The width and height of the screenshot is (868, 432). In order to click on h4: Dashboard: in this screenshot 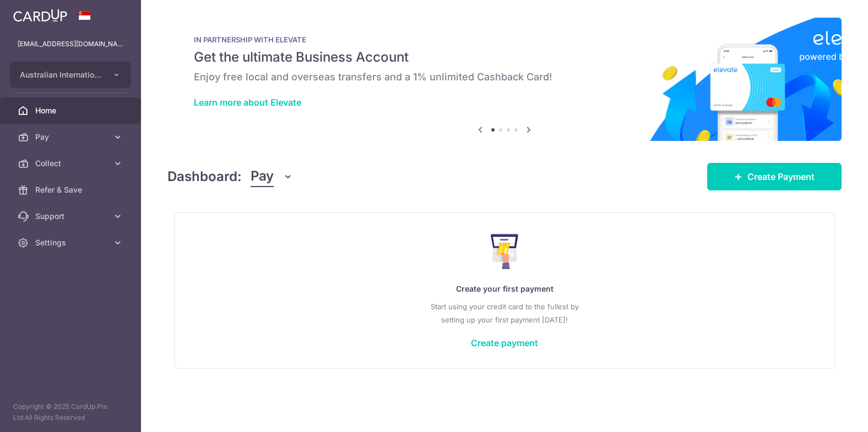, I will do `click(204, 176)`.